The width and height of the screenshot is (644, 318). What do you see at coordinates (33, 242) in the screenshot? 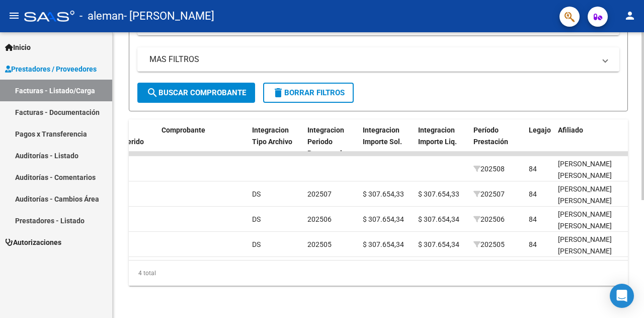
I see `span: Autorizaciones` at bounding box center [33, 242].